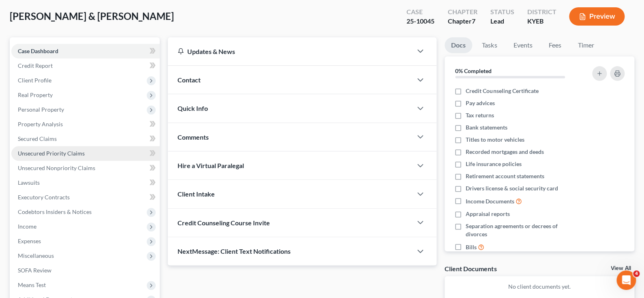  Describe the element at coordinates (27, 226) in the screenshot. I see `span: Income` at that location.